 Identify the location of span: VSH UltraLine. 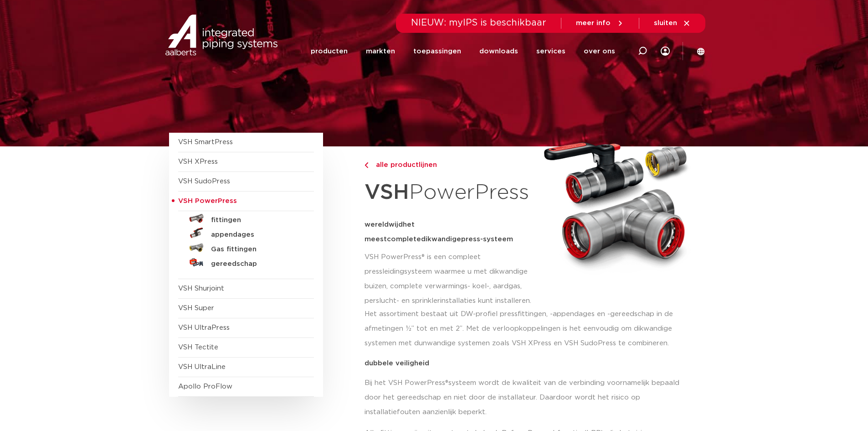
(202, 367).